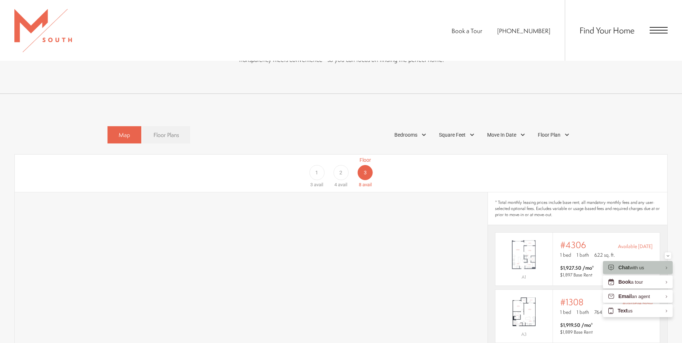  What do you see at coordinates (659, 30) in the screenshot?
I see `button: Open Menu` at bounding box center [659, 30].